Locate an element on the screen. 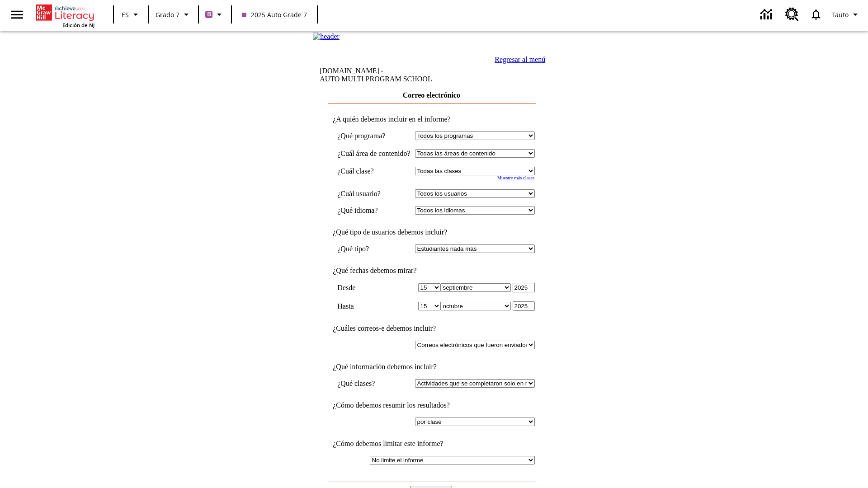  button: Abrir el menú lateral is located at coordinates (17, 15).